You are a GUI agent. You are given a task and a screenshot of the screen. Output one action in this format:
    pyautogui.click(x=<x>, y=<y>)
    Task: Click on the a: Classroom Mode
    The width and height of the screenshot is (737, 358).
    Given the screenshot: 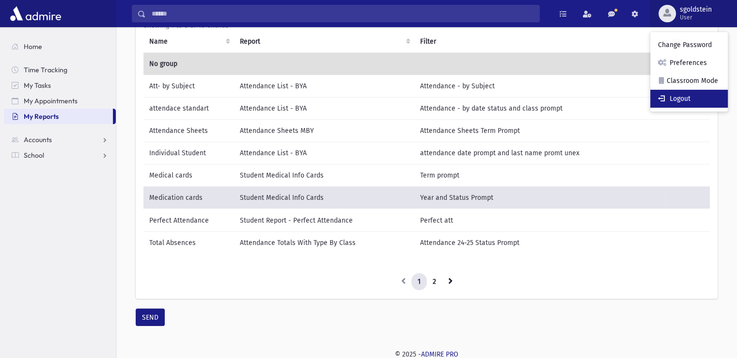 What is the action you would take?
    pyautogui.click(x=689, y=80)
    